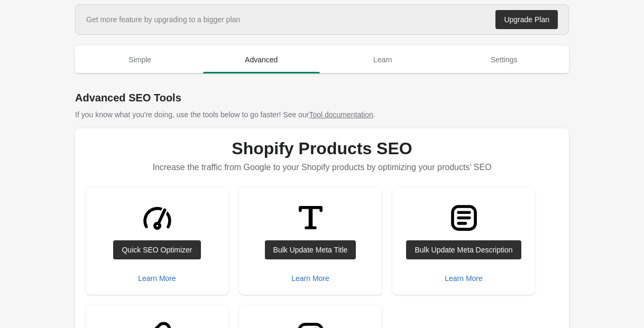  Describe the element at coordinates (383, 60) in the screenshot. I see `button: Learn` at that location.